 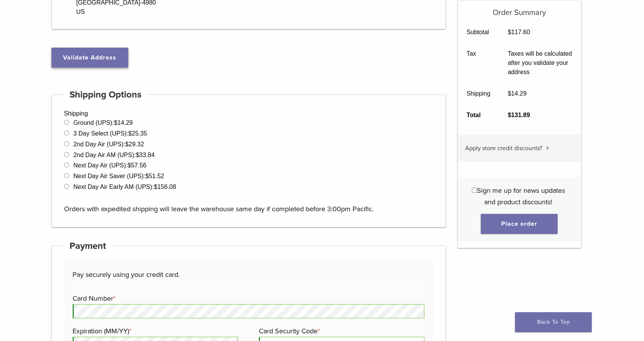 I want to click on span: Sign me up for news updates and product discounts!, so click(x=521, y=196).